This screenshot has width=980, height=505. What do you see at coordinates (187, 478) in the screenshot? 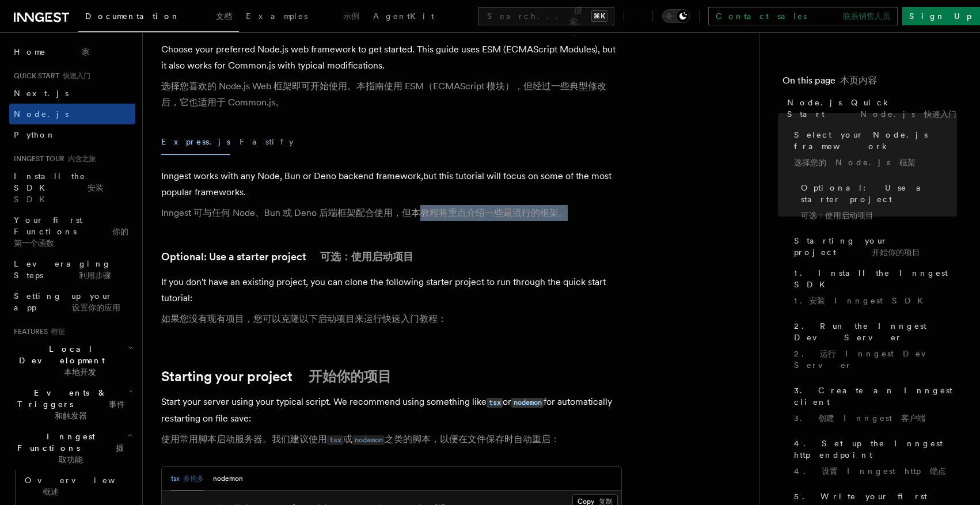
I see `button: tsx` at bounding box center [187, 478].